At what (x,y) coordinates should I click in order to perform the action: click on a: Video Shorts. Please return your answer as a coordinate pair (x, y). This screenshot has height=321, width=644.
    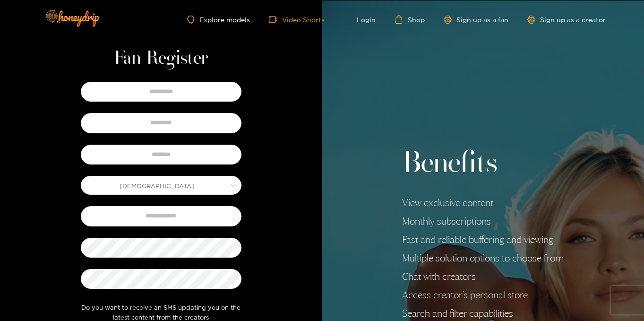
    Looking at the image, I should click on (297, 19).